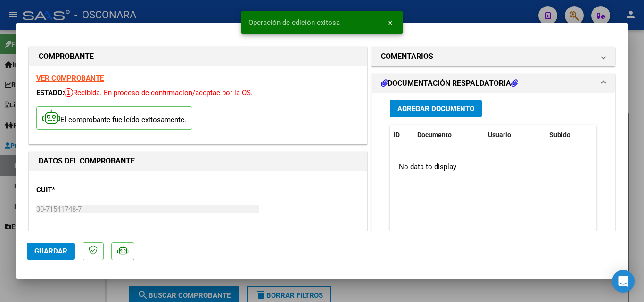 This screenshot has width=644, height=302. What do you see at coordinates (87, 161) in the screenshot?
I see `strong: DATOS DEL COMPROBANTE` at bounding box center [87, 161].